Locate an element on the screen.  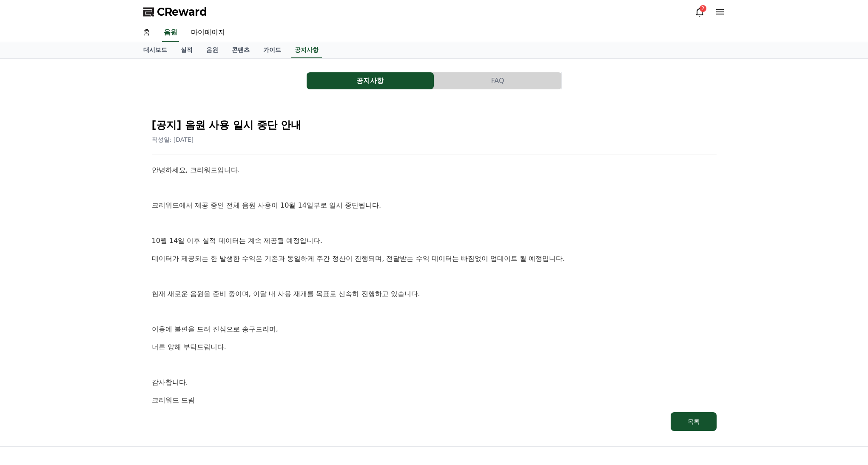
p: 안녕하세요, 크리워드입니다. is located at coordinates (434, 170).